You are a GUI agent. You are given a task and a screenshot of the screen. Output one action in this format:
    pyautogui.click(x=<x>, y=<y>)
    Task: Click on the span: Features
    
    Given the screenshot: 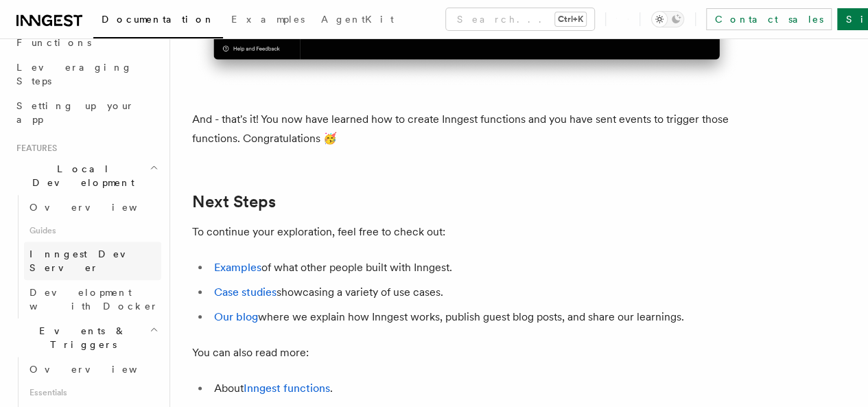 What is the action you would take?
    pyautogui.click(x=34, y=149)
    